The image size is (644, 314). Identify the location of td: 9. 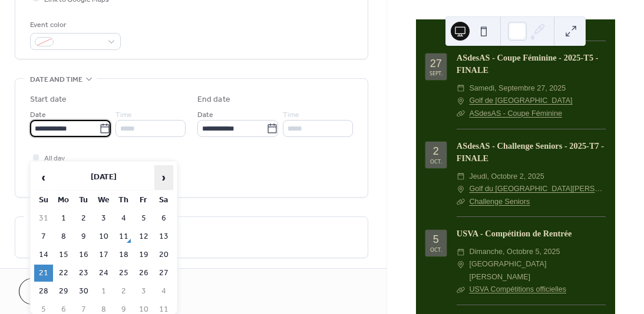
(84, 237).